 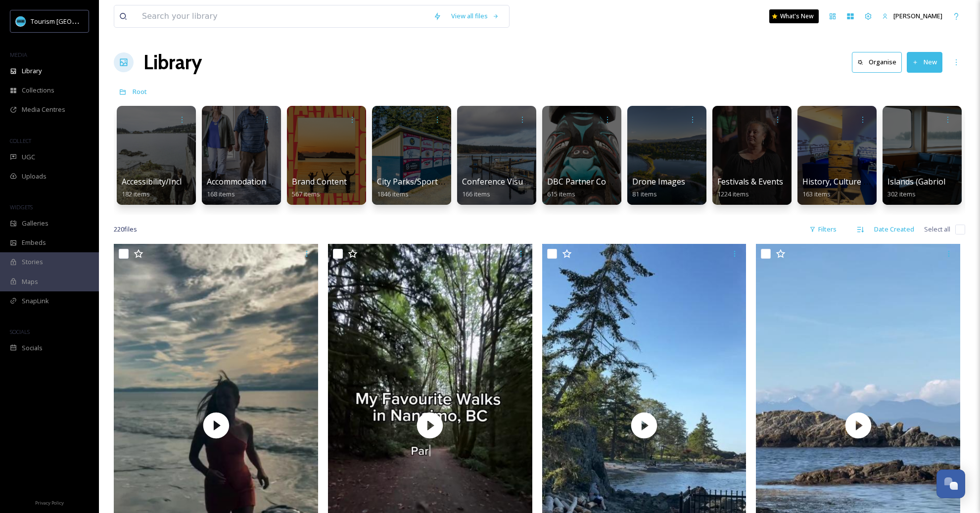 What do you see at coordinates (319, 181) in the screenshot?
I see `span: Brand Content` at bounding box center [319, 181].